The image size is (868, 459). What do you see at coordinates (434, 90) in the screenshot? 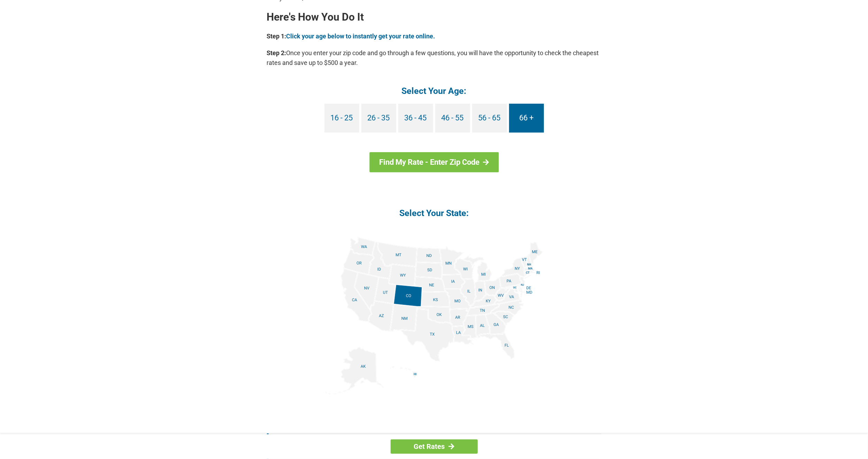
I see `h4: Select Your Age:` at bounding box center [434, 90].